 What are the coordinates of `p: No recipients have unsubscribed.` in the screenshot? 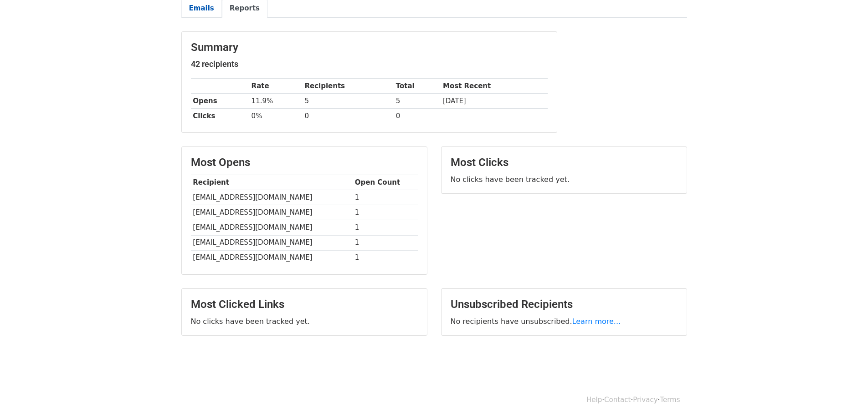 It's located at (564, 321).